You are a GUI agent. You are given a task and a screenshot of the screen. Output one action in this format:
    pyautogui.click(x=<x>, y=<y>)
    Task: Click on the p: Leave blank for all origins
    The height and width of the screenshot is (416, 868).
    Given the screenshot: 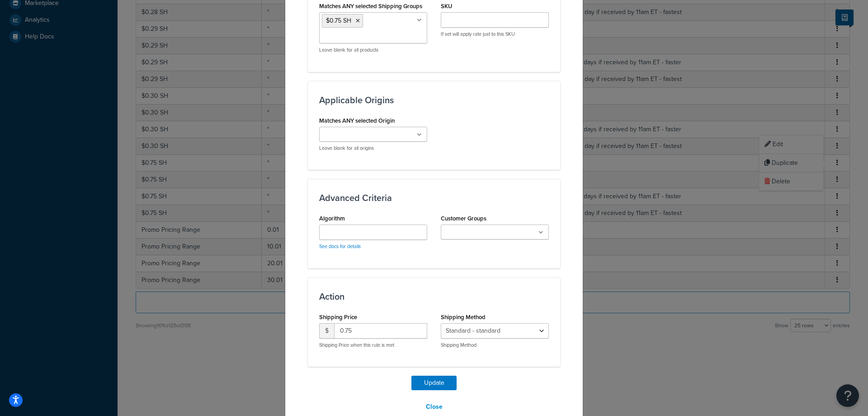 What is the action you would take?
    pyautogui.click(x=373, y=148)
    